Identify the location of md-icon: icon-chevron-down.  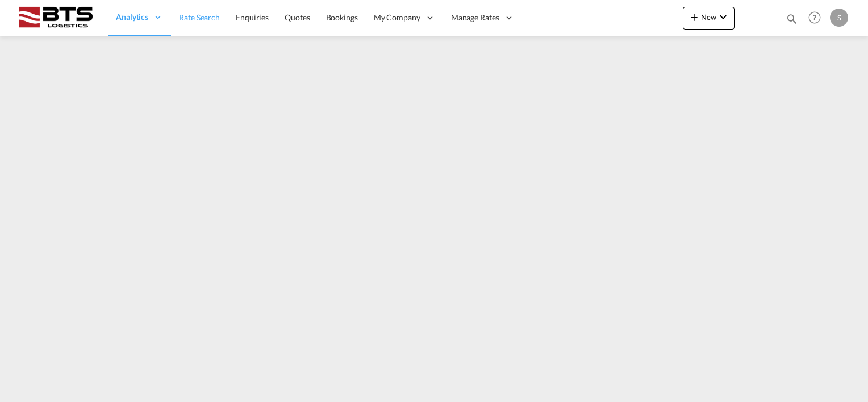
(724, 17).